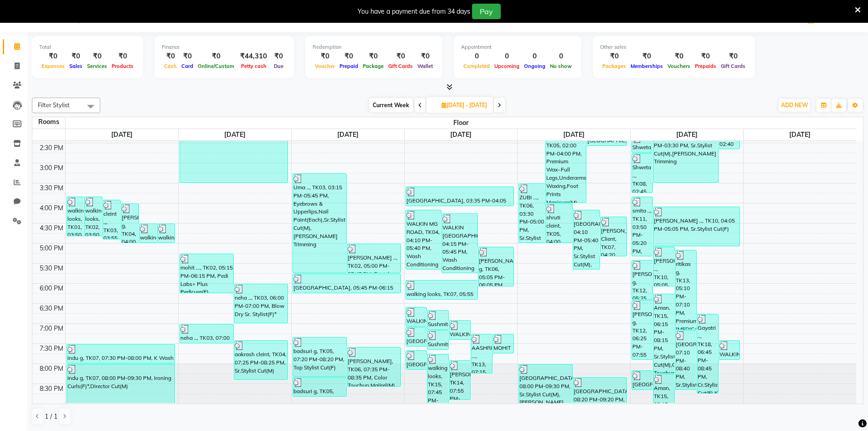 The width and height of the screenshot is (868, 431). Describe the element at coordinates (53, 66) in the screenshot. I see `span: Expenses` at that location.